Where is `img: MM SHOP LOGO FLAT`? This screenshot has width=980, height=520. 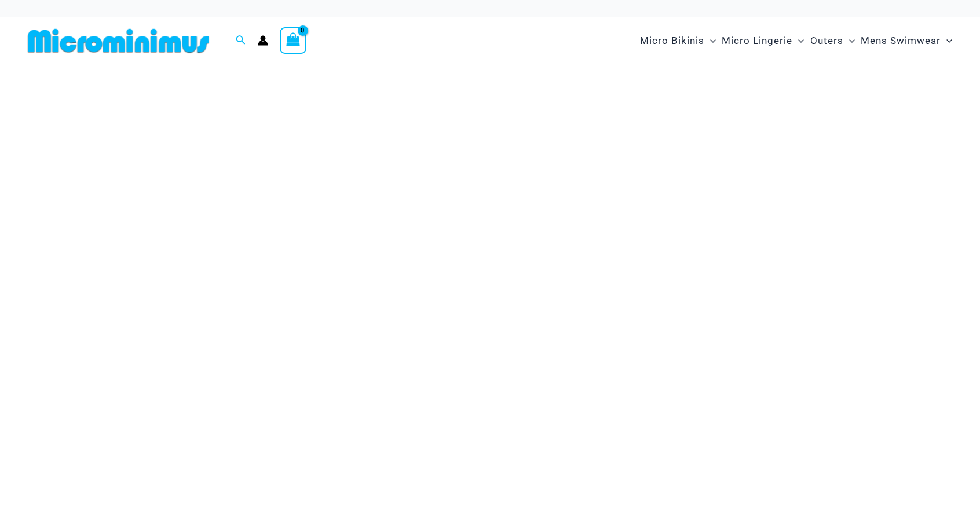 img: MM SHOP LOGO FLAT is located at coordinates (118, 41).